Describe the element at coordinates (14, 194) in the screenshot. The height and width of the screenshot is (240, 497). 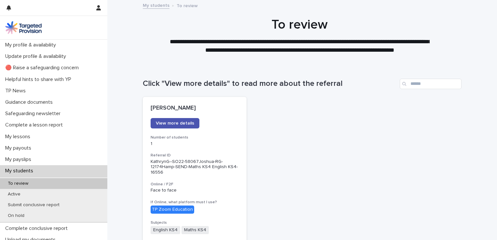
I see `p: Active` at that location.